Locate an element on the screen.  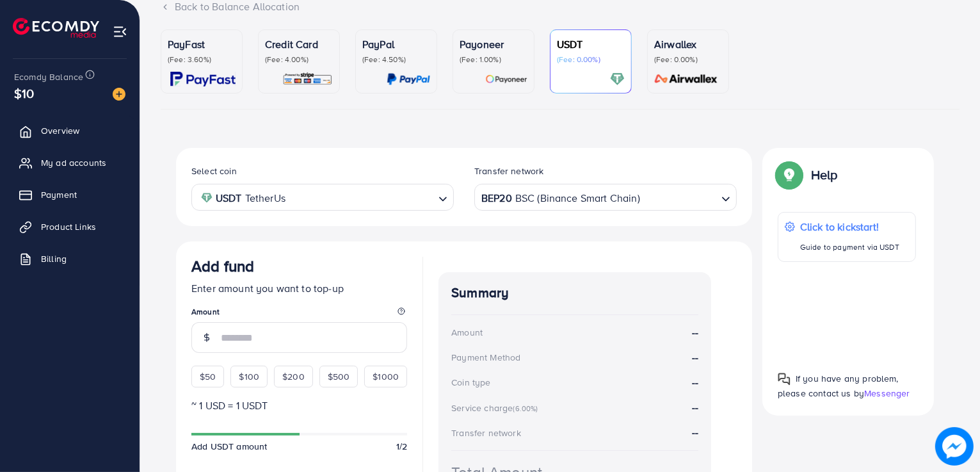
div: Payment Method is located at coordinates (486, 357).